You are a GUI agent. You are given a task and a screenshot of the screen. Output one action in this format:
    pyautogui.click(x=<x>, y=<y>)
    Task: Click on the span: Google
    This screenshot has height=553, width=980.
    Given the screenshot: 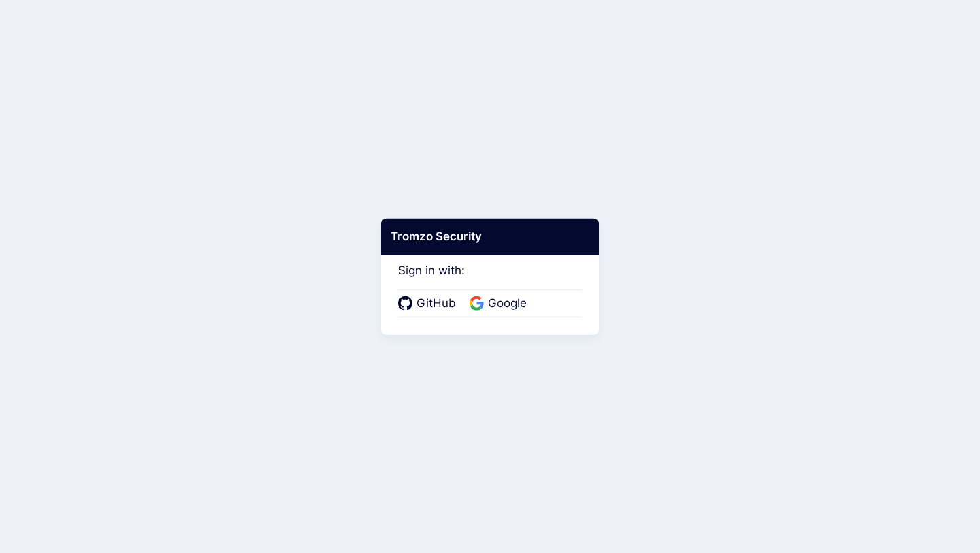 What is the action you would take?
    pyautogui.click(x=508, y=303)
    